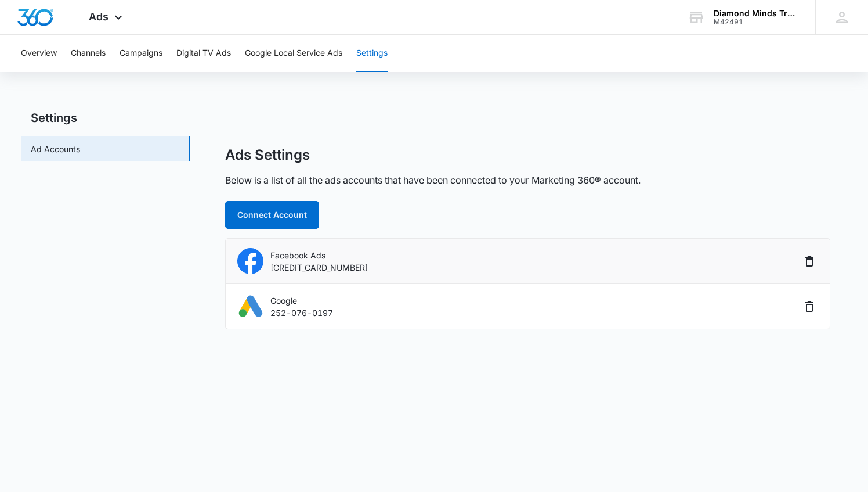 This screenshot has height=492, width=868. Describe the element at coordinates (88, 53) in the screenshot. I see `button: Channels` at that location.